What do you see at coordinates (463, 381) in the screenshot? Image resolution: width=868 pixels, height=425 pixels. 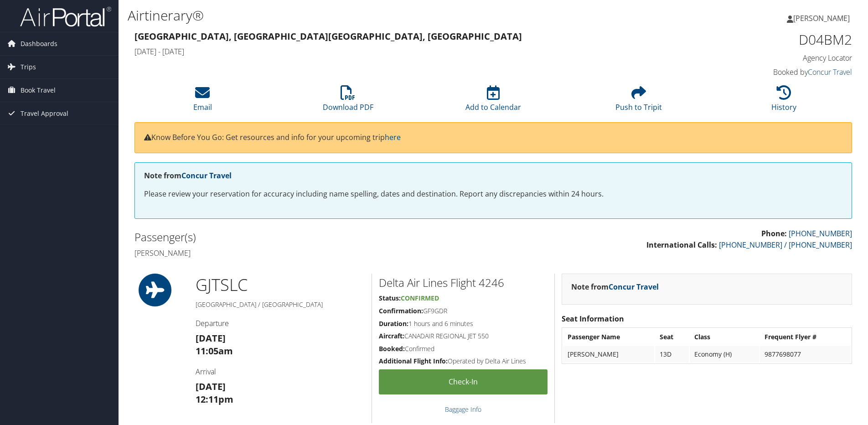 I see `a: Check-in` at bounding box center [463, 381].